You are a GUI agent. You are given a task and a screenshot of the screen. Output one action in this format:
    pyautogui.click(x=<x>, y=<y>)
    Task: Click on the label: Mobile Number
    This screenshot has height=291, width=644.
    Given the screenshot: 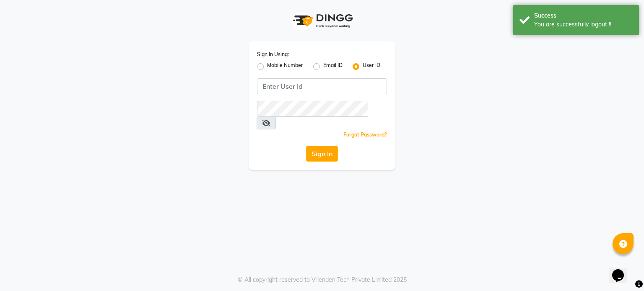 What is the action you would take?
    pyautogui.click(x=285, y=66)
    